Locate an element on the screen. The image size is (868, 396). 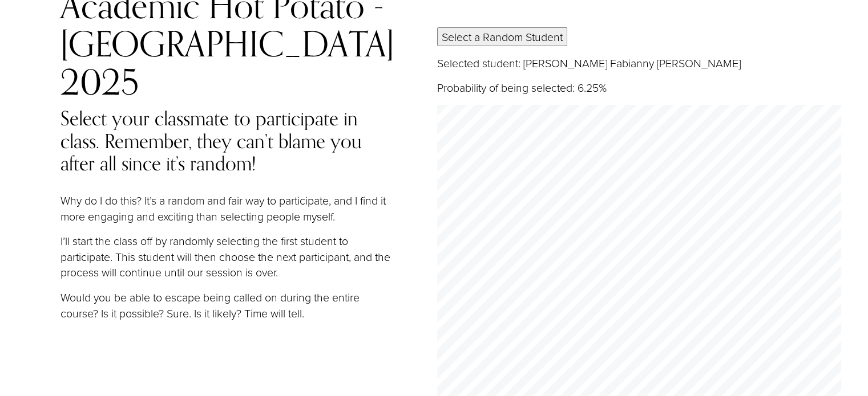
p: Probability of being selected: 6.25% is located at coordinates (639, 88).